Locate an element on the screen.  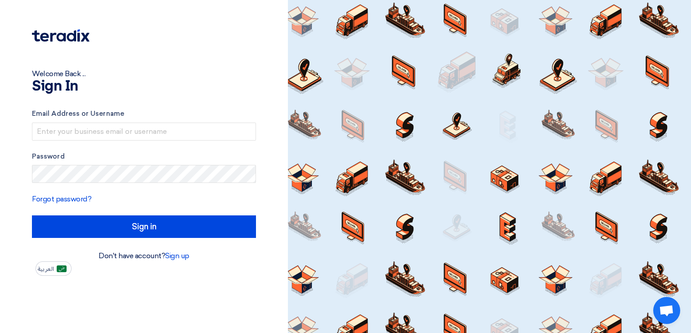
span: العربية is located at coordinates (46, 269).